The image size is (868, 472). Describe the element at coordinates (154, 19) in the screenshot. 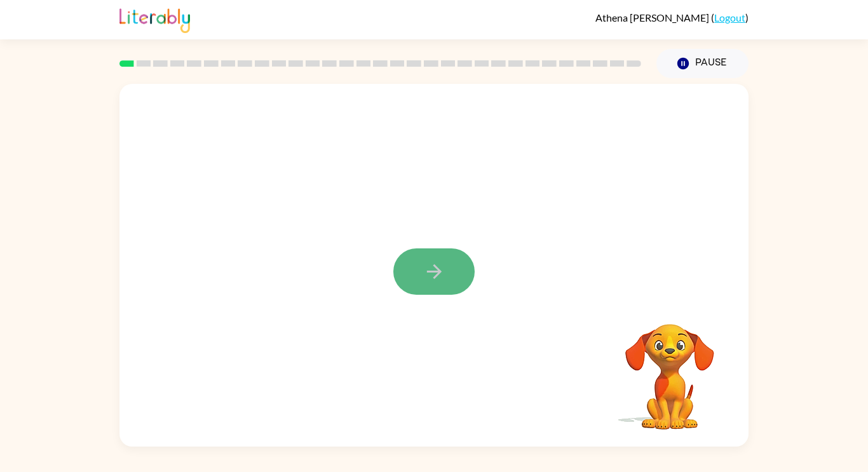

I see `img: Literably` at that location.